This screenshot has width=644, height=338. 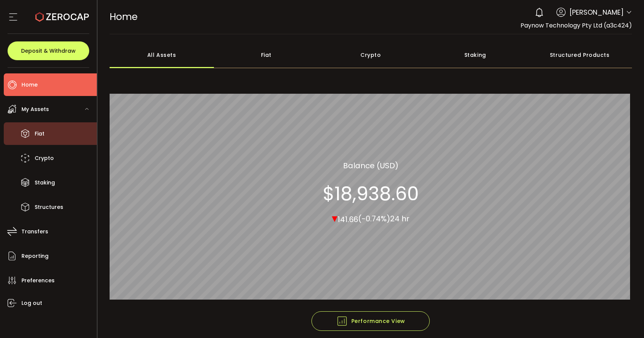 I want to click on span: My Assets, so click(x=35, y=109).